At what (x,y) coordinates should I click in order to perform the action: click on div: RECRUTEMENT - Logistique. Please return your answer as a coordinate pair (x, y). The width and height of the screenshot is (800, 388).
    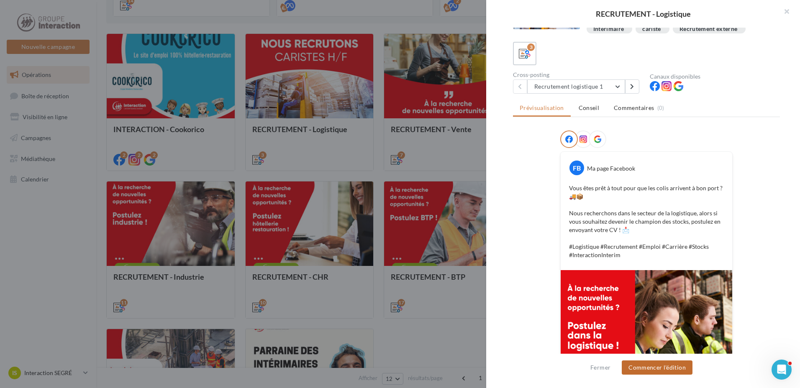
    Looking at the image, I should click on (643, 14).